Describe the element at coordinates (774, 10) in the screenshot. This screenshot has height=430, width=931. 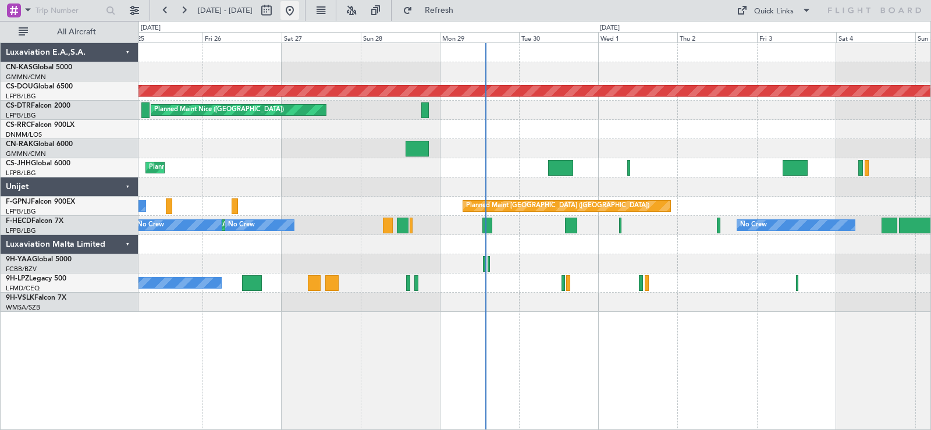
I see `button: Quick Links` at that location.